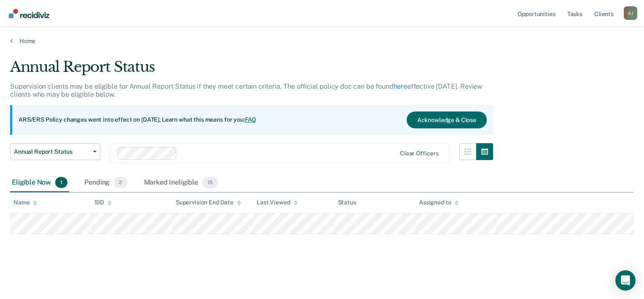 The height and width of the screenshot is (299, 644). I want to click on button: Annual Report Status, so click(55, 152).